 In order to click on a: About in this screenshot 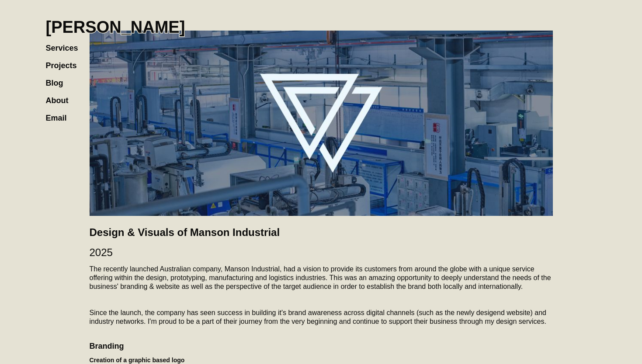, I will do `click(62, 96)`.